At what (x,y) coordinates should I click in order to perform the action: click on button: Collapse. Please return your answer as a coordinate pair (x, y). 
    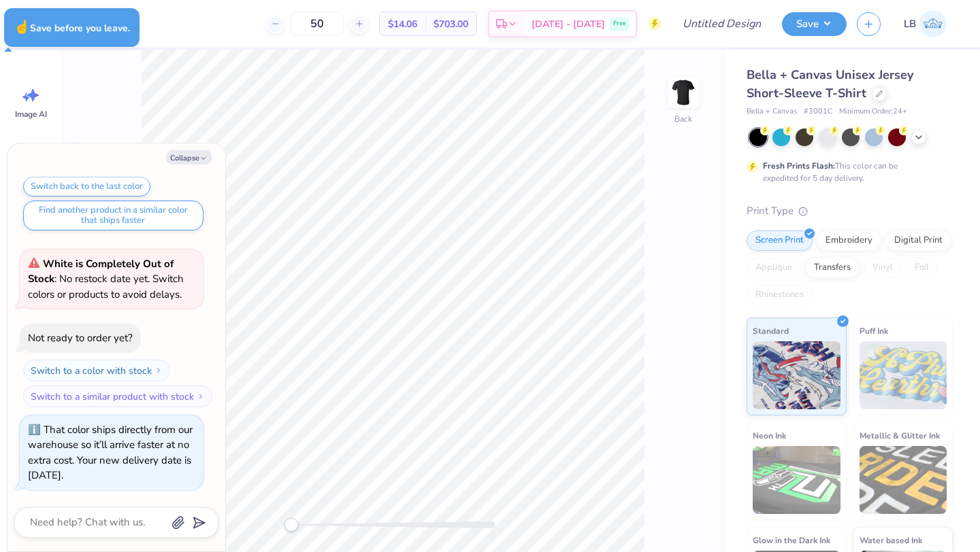
    Looking at the image, I should click on (188, 157).